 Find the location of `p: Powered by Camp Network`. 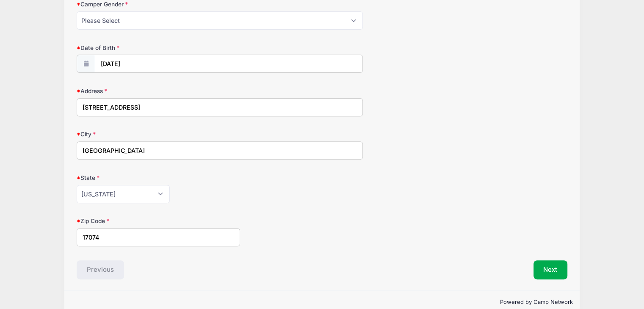

p: Powered by Camp Network is located at coordinates (322, 302).